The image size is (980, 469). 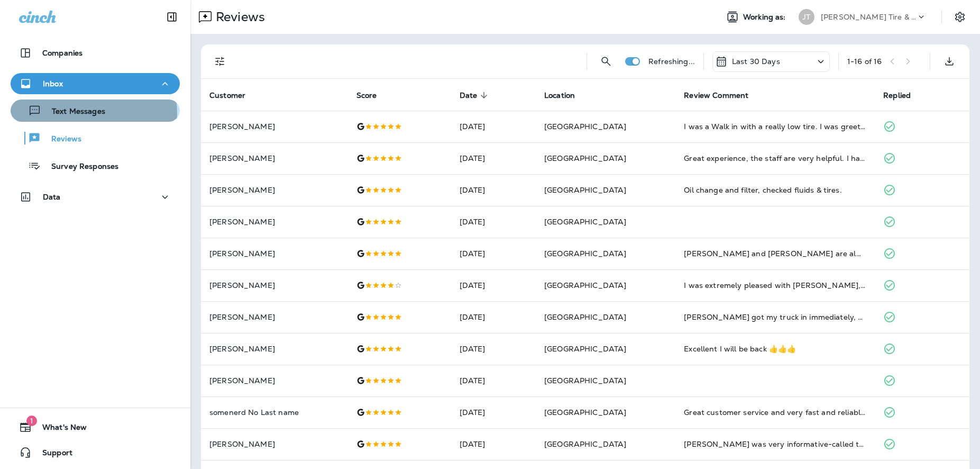 What do you see at coordinates (950, 62) in the screenshot?
I see `button: Export as CSV` at bounding box center [950, 62].